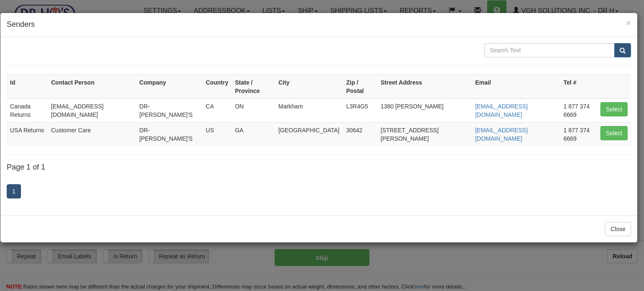  Describe the element at coordinates (27, 134) in the screenshot. I see `td: USA Returns` at that location.